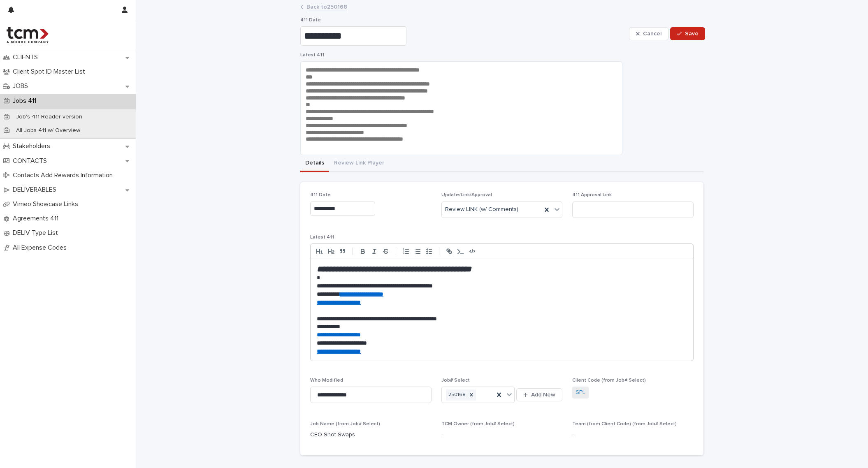 This screenshot has height=468, width=868. What do you see at coordinates (326, 380) in the screenshot?
I see `span: Who Modified` at bounding box center [326, 380].